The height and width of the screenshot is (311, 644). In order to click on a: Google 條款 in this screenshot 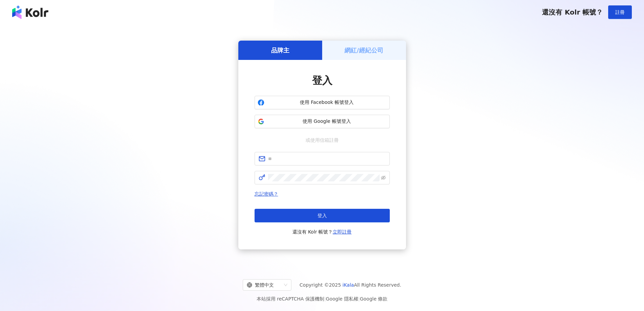, I will do `click(374, 299)`.